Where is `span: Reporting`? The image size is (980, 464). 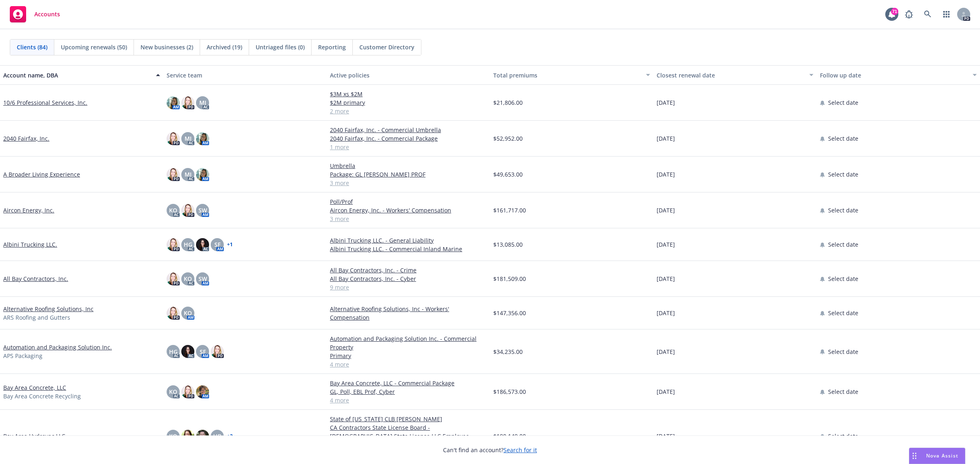 span: Reporting is located at coordinates (332, 47).